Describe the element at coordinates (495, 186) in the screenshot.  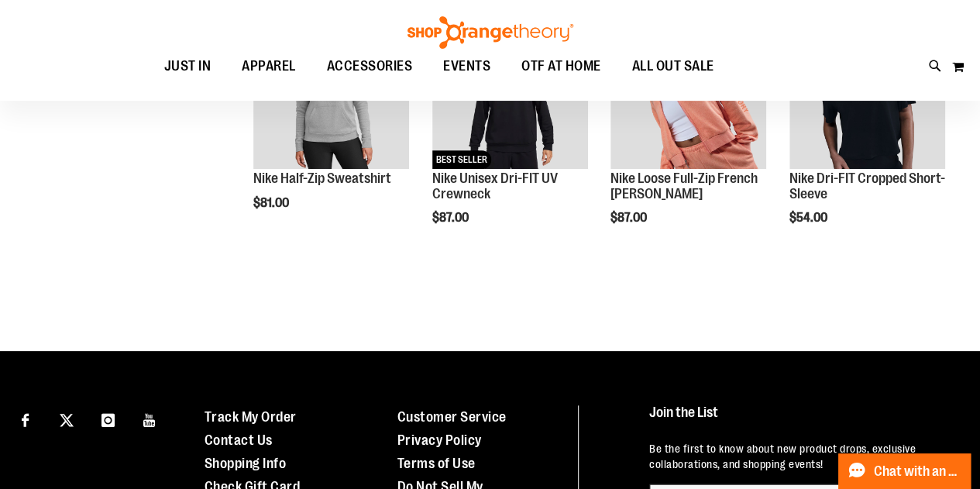
I see `a: Nike Unisex Dri-FIT UV Crewneck` at that location.